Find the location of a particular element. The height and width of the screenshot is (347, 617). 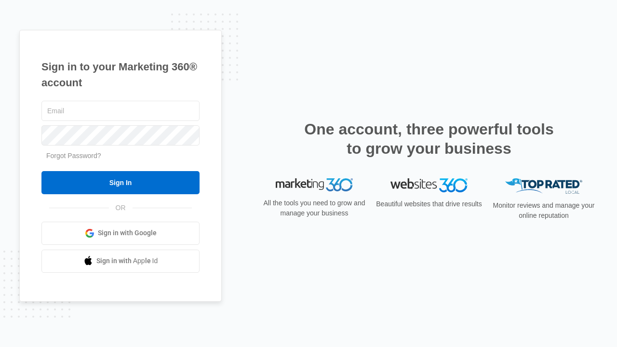

a: Sign in with Apple Id is located at coordinates (121, 261).